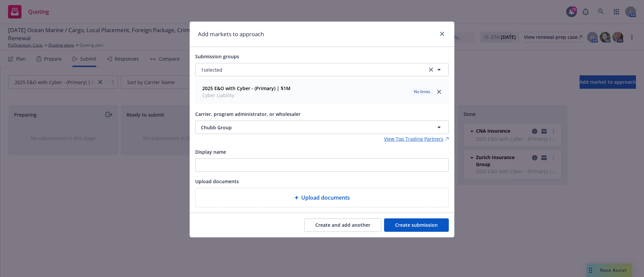  I want to click on button: Create and add another, so click(342, 225).